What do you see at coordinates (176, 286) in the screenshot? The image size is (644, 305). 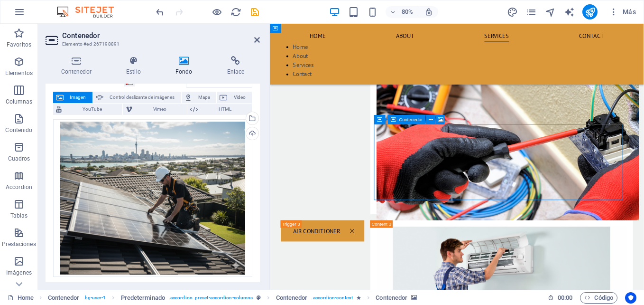 I see `label: Receptivo` at bounding box center [176, 286].